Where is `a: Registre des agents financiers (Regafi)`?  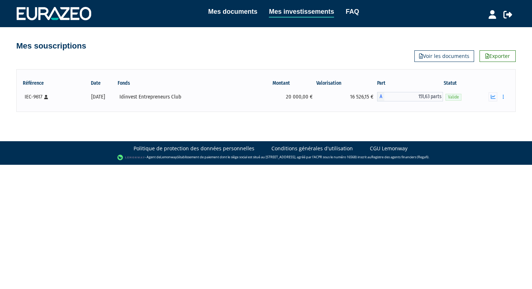
a: Registre des agents financiers (Regafi) is located at coordinates (400, 157).